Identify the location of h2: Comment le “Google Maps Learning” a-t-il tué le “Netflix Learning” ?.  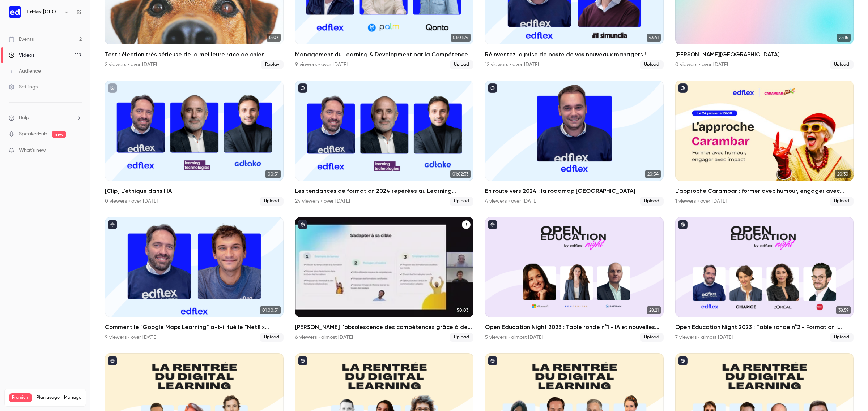
(194, 328).